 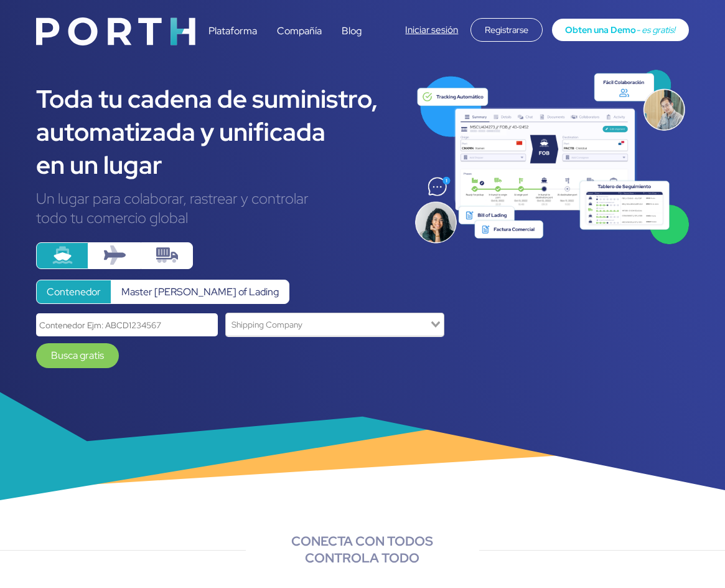 I want to click on div: Toda tu cadena de suministro,, so click(x=216, y=99).